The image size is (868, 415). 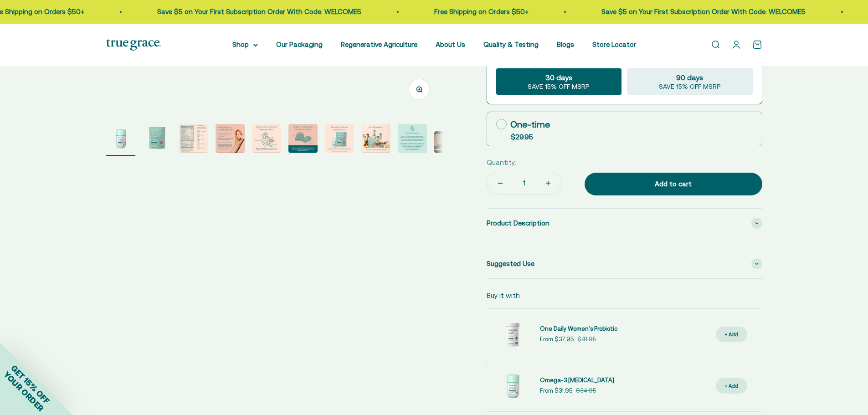 What do you see at coordinates (557, 339) in the screenshot?
I see `sale-price: From $37.95` at bounding box center [557, 339].